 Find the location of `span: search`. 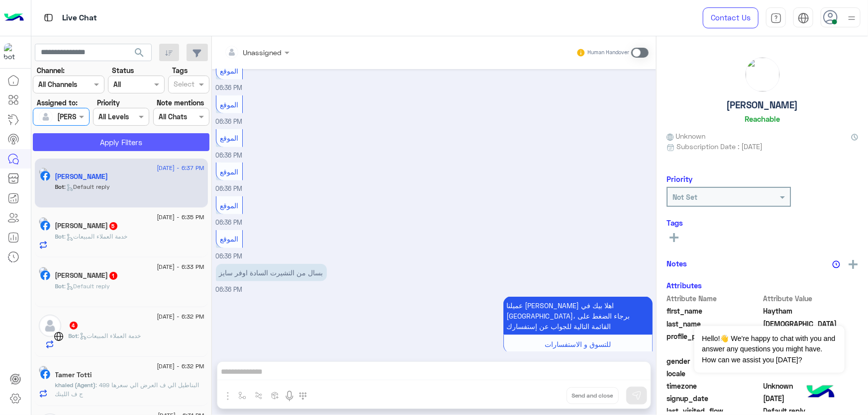

span: search is located at coordinates (139, 53).